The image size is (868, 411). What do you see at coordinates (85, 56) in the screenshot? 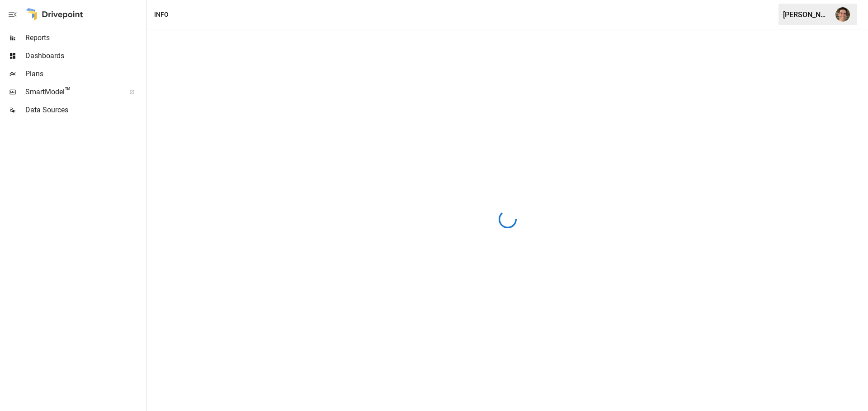
I see `span: Dashboards` at bounding box center [85, 56].